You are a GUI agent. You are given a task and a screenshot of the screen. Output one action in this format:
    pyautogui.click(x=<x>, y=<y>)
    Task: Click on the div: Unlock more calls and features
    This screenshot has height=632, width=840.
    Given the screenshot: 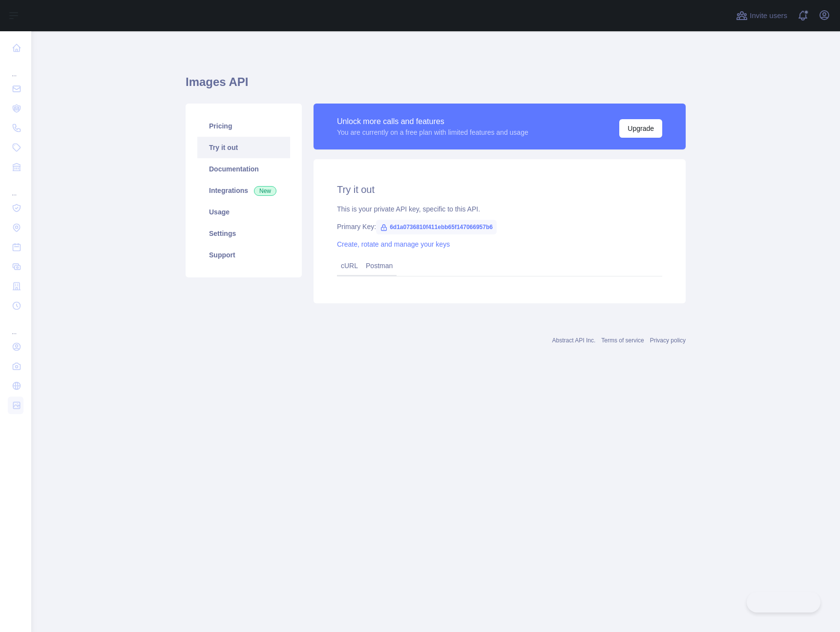 What is the action you would take?
    pyautogui.click(x=433, y=122)
    